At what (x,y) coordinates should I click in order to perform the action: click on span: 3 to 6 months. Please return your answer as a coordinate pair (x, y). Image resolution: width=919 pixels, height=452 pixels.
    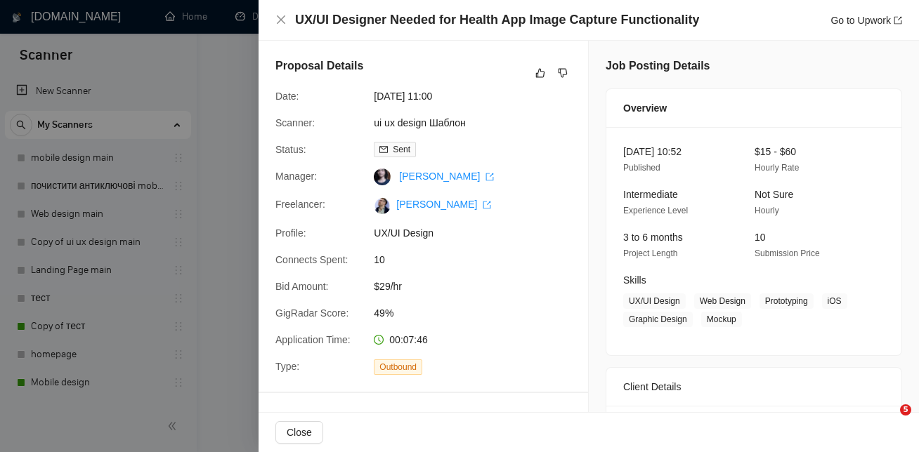
    Looking at the image, I should click on (652, 237).